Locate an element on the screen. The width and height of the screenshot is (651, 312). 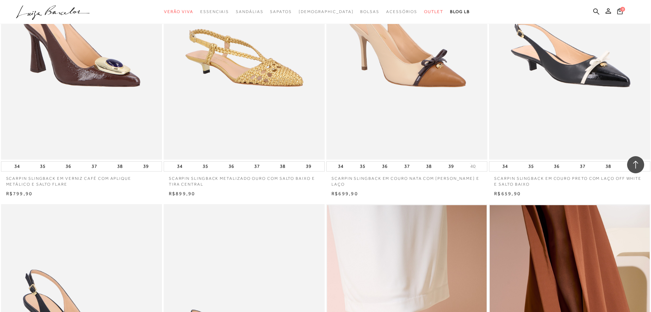
span: Sandálias is located at coordinates (250, 12).